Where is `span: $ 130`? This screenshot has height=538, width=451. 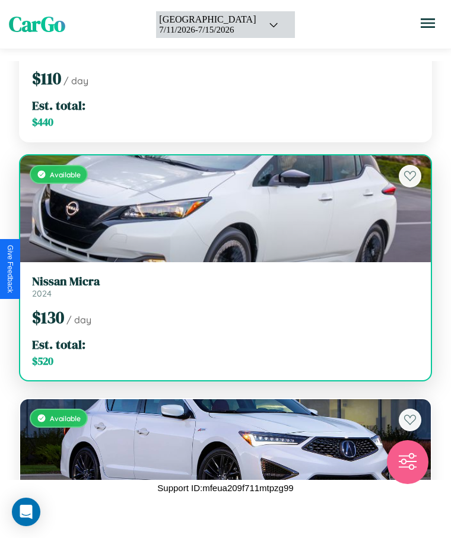 span: $ 130 is located at coordinates (48, 317).